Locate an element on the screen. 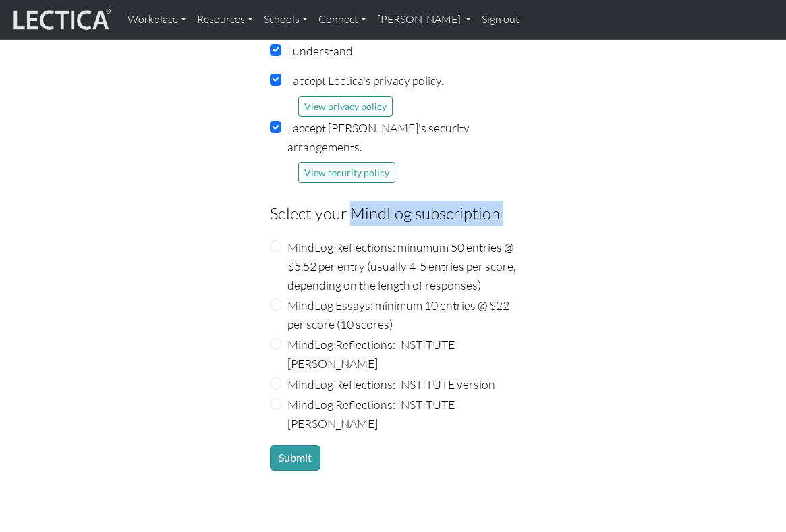 The image size is (786, 532). button: View security policy is located at coordinates (347, 172).